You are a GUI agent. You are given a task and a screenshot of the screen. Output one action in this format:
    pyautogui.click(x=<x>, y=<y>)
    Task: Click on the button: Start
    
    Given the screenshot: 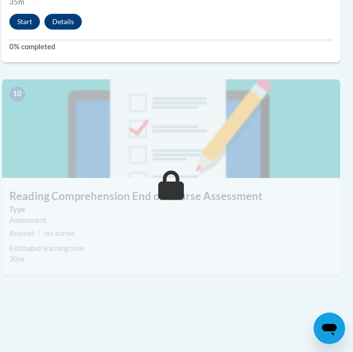 What is the action you would take?
    pyautogui.click(x=25, y=22)
    